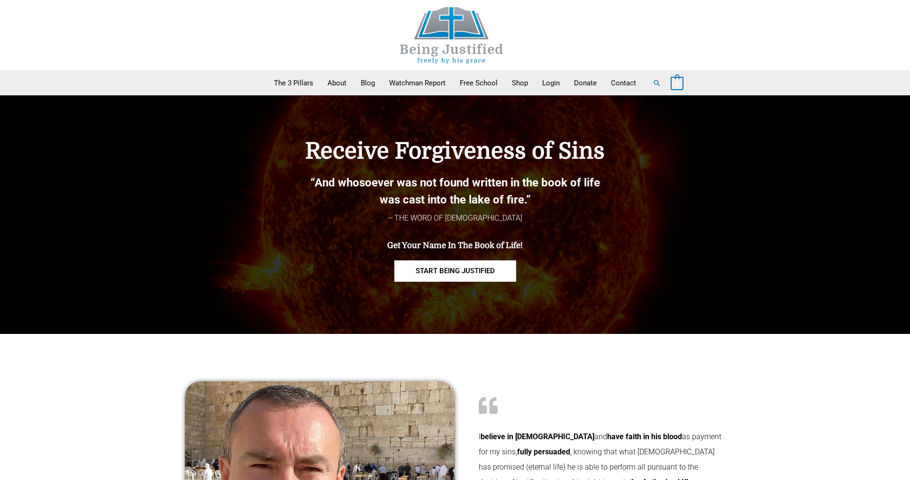 This screenshot has height=480, width=910. Describe the element at coordinates (417, 83) in the screenshot. I see `a: Watchman Report` at that location.